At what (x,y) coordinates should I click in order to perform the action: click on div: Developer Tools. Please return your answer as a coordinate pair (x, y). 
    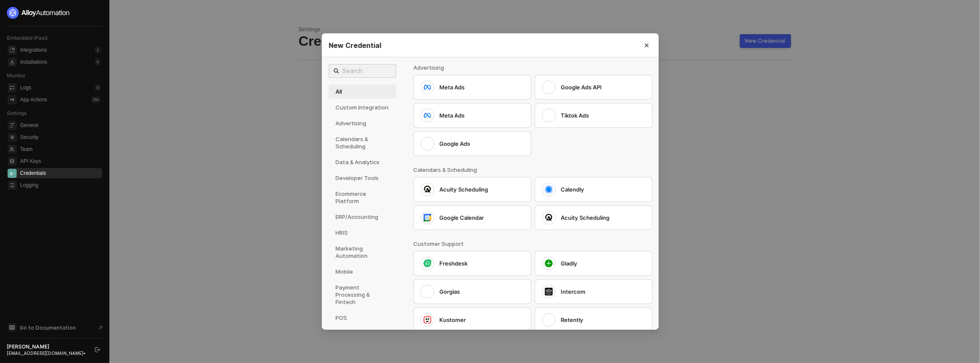
    Looking at the image, I should click on (362, 178).